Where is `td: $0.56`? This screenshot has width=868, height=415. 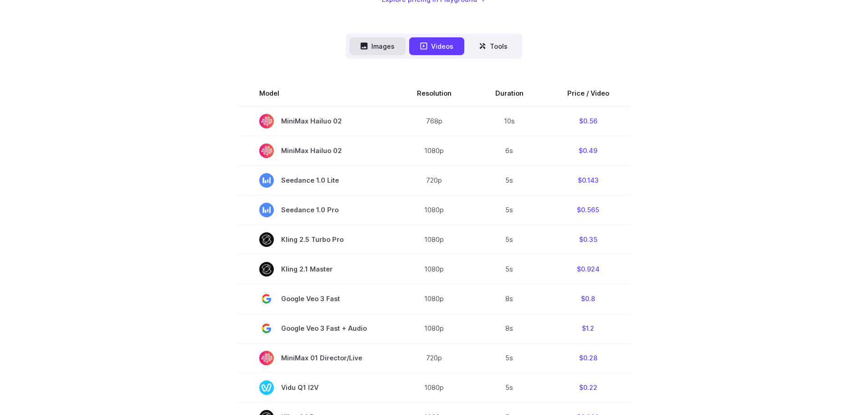 td: $0.56 is located at coordinates (588, 121).